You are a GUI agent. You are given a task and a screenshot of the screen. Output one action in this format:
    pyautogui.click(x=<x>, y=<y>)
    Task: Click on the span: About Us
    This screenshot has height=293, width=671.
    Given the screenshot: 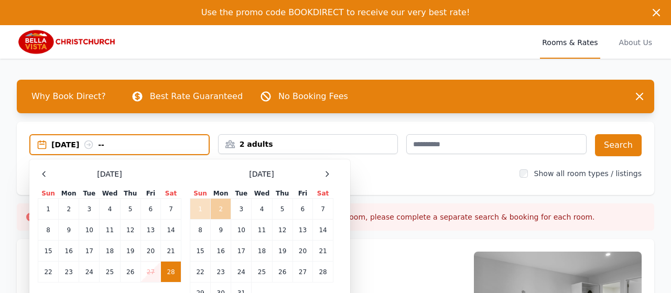 What is the action you would take?
    pyautogui.click(x=635, y=42)
    